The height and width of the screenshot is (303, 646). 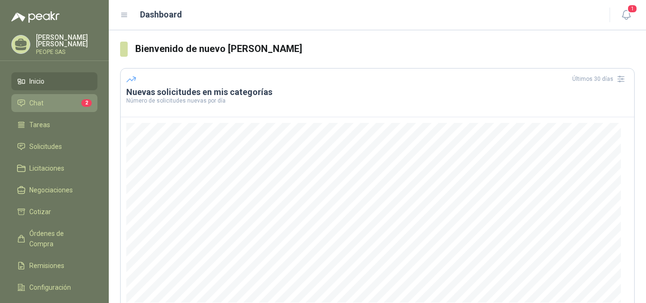 I want to click on a: Órdenes de Compra, so click(x=54, y=239).